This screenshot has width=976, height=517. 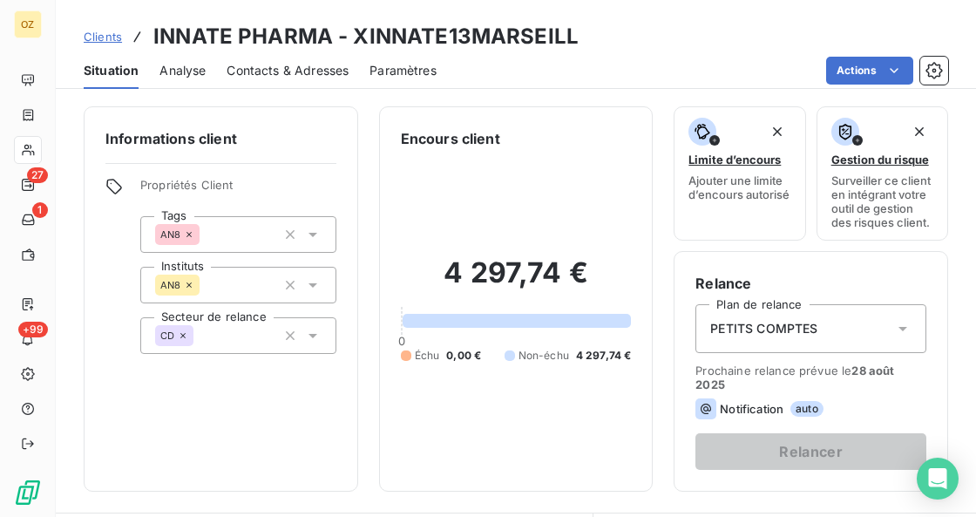 What do you see at coordinates (111, 71) in the screenshot?
I see `span: Situation` at bounding box center [111, 71].